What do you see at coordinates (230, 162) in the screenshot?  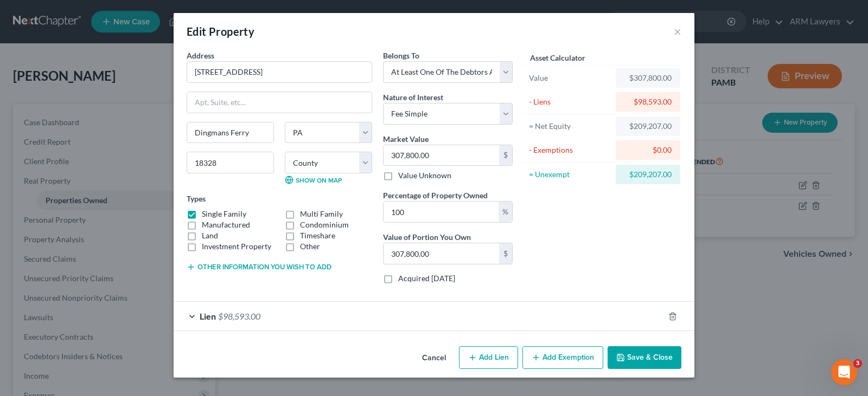 I see `input: Enter zip...` at bounding box center [230, 162].